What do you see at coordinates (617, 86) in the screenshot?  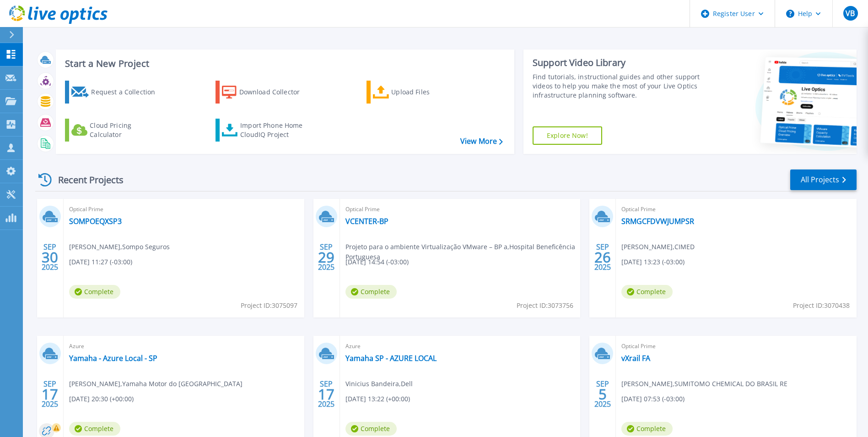 I see `div: Find tutorials, instructional guides and other support videos to help you make the most of your L...` at bounding box center [617, 86].